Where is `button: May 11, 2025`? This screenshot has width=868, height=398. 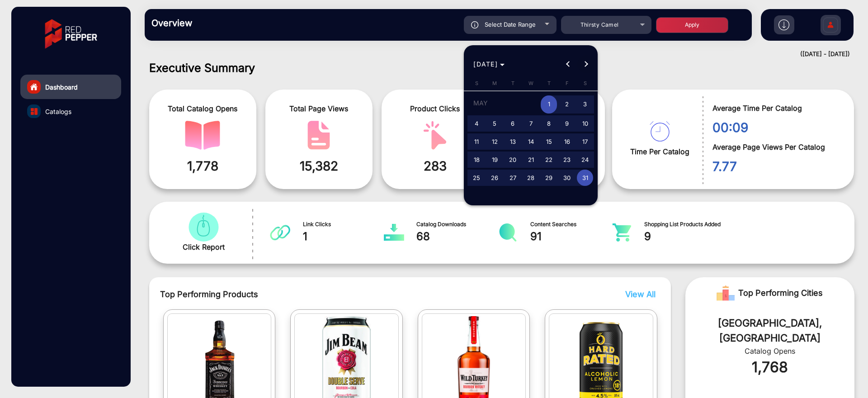 button: May 11, 2025 is located at coordinates (477, 141).